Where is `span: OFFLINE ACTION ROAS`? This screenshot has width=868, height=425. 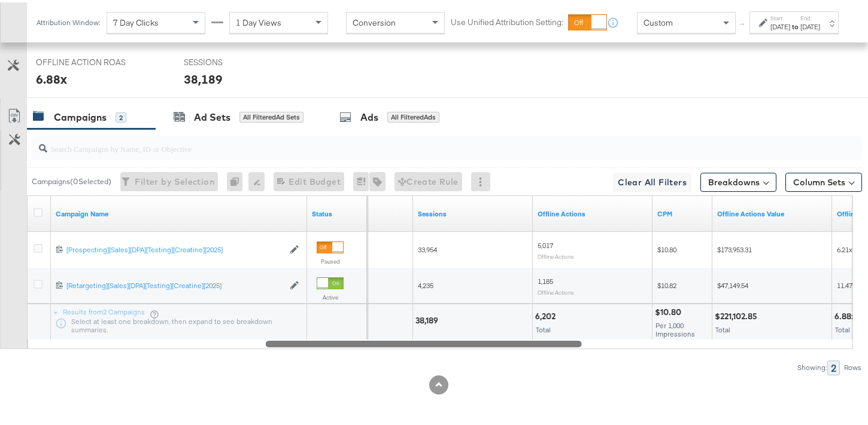
span: OFFLINE ACTION ROAS is located at coordinates (81, 60).